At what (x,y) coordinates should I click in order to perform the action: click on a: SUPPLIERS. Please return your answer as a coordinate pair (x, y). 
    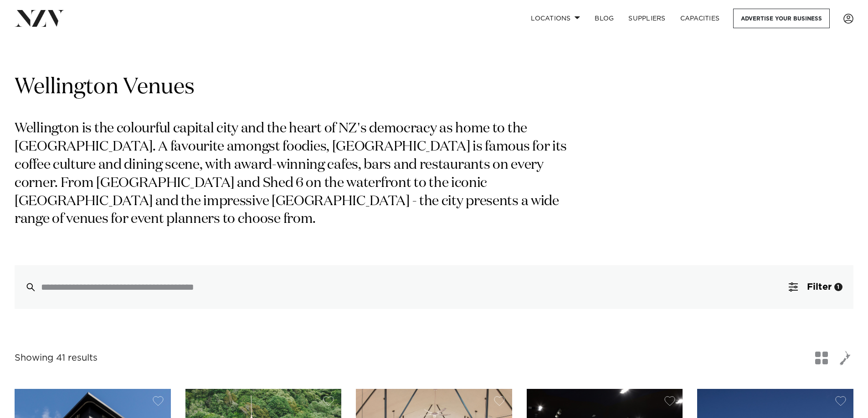
    Looking at the image, I should click on (647, 18).